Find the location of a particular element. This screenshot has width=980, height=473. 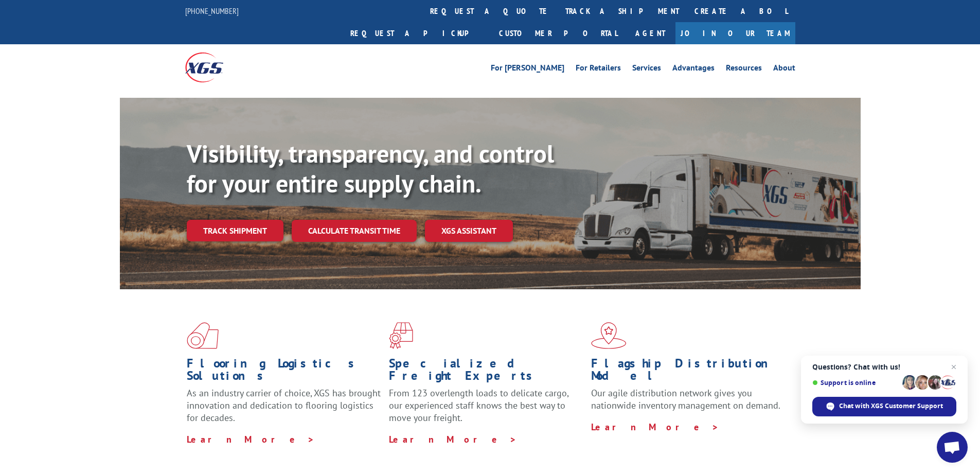

div: Open chat is located at coordinates (952, 447).